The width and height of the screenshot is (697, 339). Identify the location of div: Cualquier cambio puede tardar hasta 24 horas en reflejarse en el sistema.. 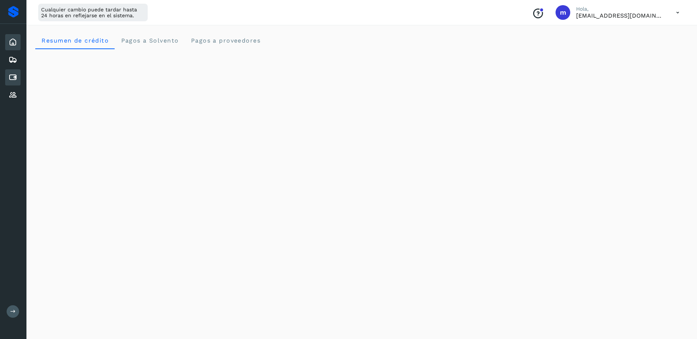
(93, 12).